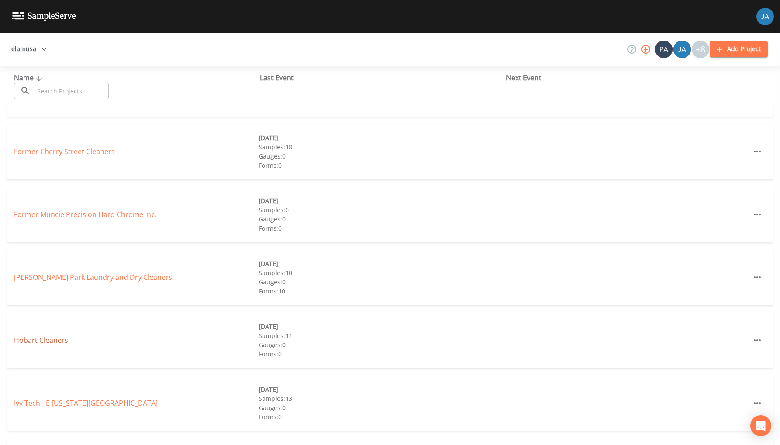 The width and height of the screenshot is (780, 445). What do you see at coordinates (381, 399) in the screenshot?
I see `div: Samples: 13` at bounding box center [381, 399].